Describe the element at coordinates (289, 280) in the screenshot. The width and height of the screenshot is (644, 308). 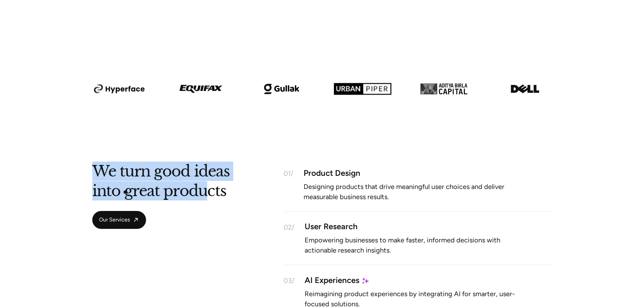
I see `div: 03/` at that location.